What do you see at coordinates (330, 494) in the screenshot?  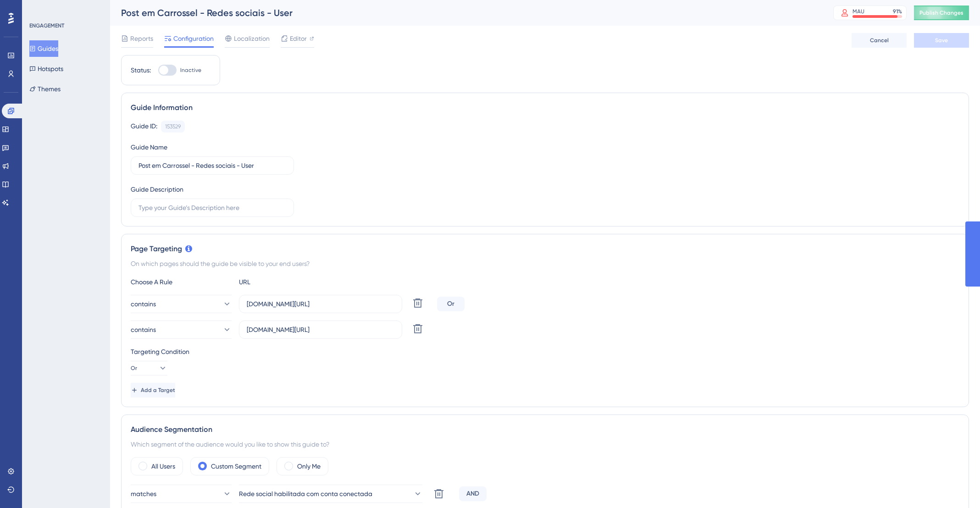 I see `button: Rede social habilitada com conta conectada` at bounding box center [330, 494].